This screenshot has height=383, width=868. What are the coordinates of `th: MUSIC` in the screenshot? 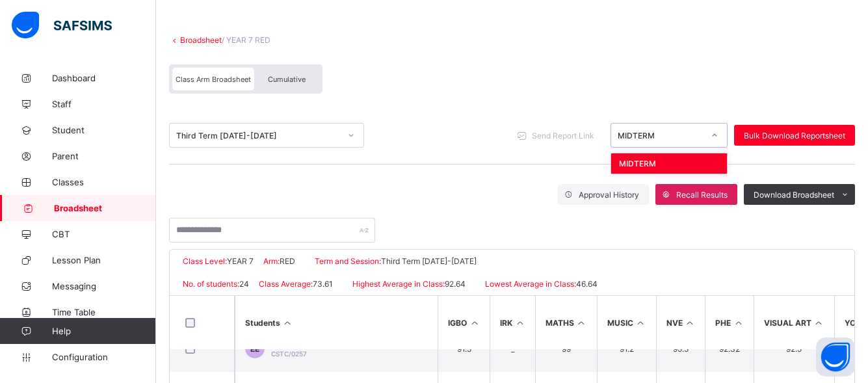 It's located at (626, 323).